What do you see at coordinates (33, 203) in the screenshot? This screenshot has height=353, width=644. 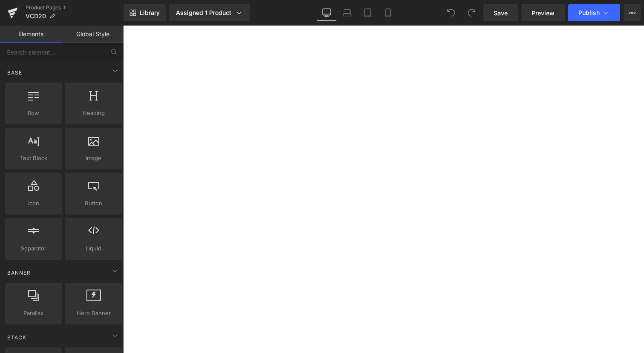 I see `span: Icon` at bounding box center [33, 203].